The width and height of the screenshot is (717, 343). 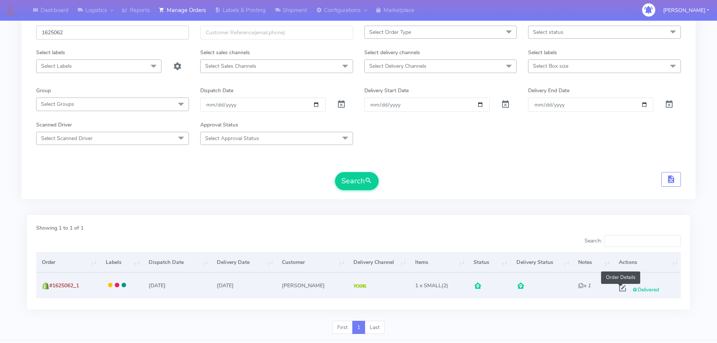 What do you see at coordinates (632, 241) in the screenshot?
I see `label: Search:` at bounding box center [632, 241].